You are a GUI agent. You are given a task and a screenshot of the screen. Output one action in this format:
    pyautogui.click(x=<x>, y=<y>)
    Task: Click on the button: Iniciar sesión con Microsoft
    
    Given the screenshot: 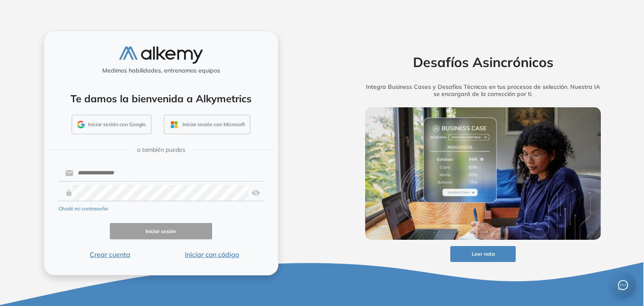 What is the action you would take?
    pyautogui.click(x=208, y=124)
    